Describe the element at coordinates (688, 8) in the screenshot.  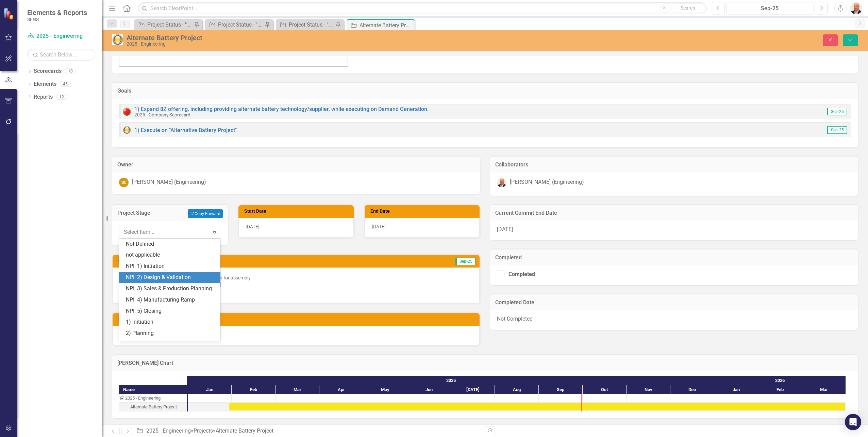
I see `button: Search` at that location.